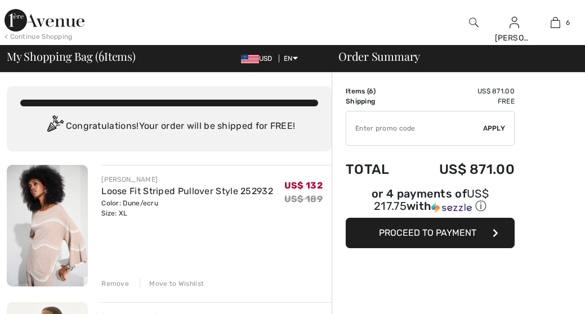 This screenshot has height=314, width=585. What do you see at coordinates (555, 23) in the screenshot?
I see `a: 6` at bounding box center [555, 23].